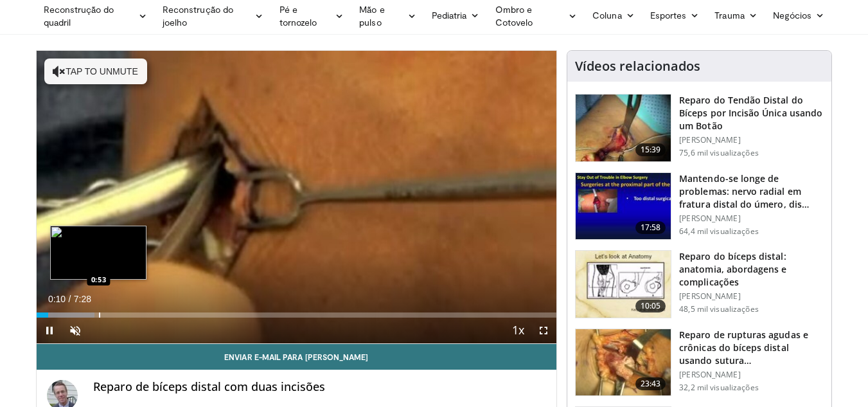 The height and width of the screenshot is (407, 868). I want to click on a: Ombro e Cotovelo, so click(537, 16).